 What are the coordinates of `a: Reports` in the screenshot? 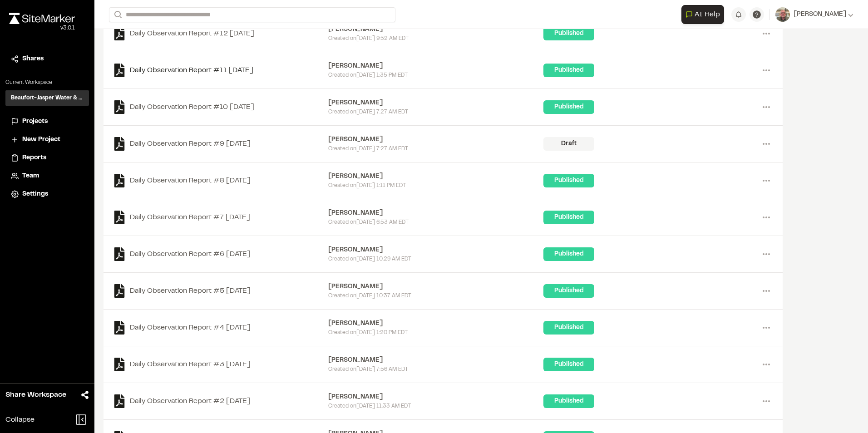 It's located at (47, 158).